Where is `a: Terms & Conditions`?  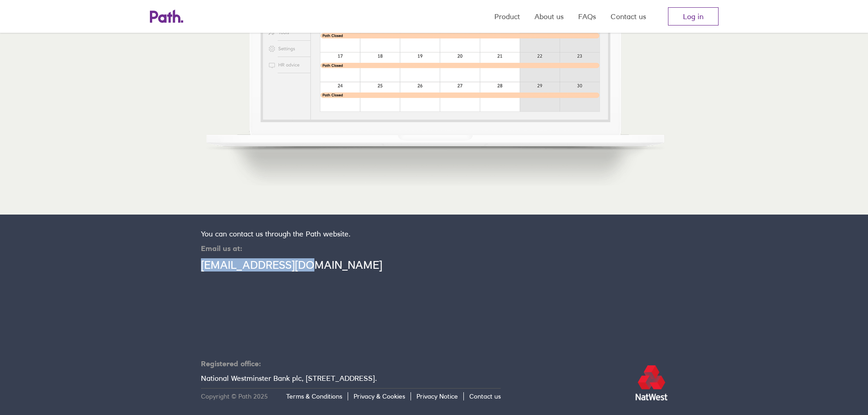
a: Terms & Conditions is located at coordinates (317, 396).